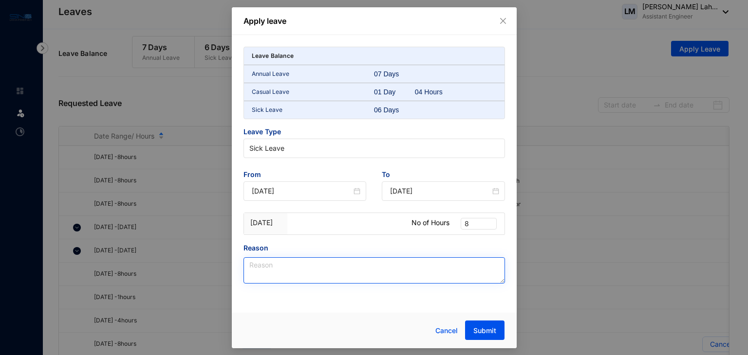 This screenshot has height=355, width=748. Describe the element at coordinates (259, 248) in the screenshot. I see `label: Reason` at that location.